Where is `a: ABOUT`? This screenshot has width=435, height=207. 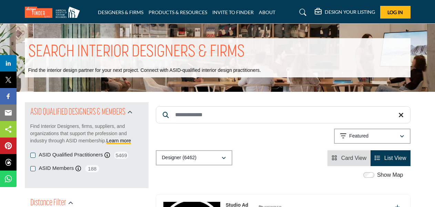 a: ABOUT is located at coordinates (267, 12).